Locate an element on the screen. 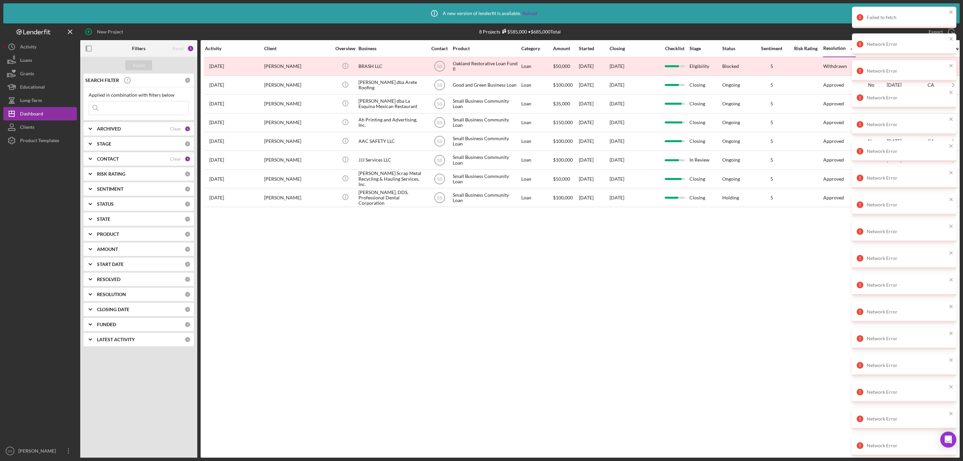  b: Filters is located at coordinates (139, 48).